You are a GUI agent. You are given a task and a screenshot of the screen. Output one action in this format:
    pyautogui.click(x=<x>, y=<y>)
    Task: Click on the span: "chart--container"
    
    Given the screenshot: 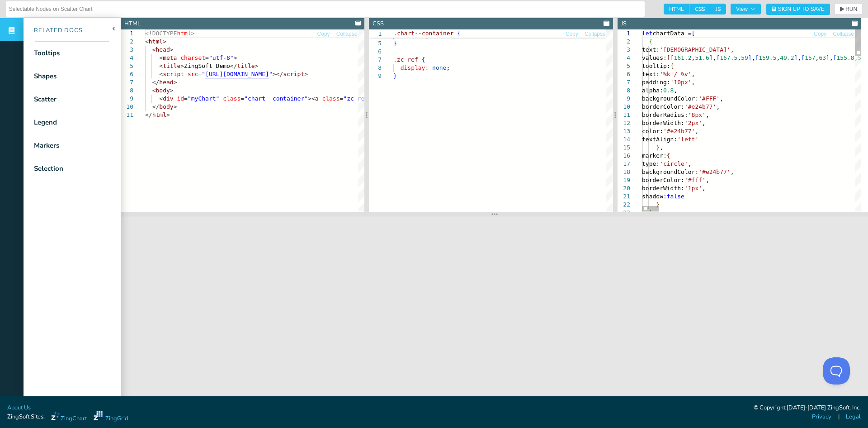 What is the action you would take?
    pyautogui.click(x=275, y=98)
    